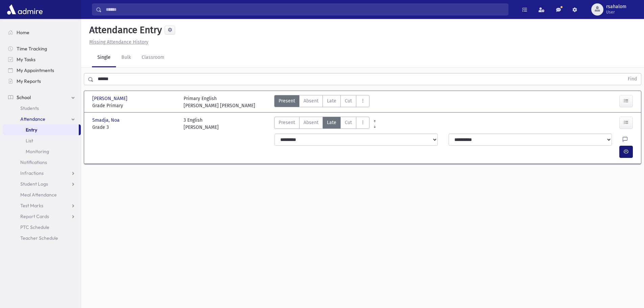 The width and height of the screenshot is (644, 308). I want to click on a: Meal Attendance, so click(42, 195).